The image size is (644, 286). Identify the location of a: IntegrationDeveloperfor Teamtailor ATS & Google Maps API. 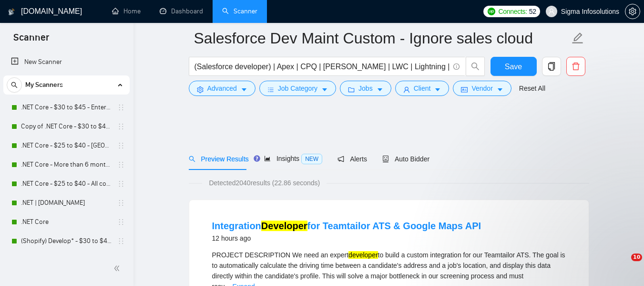
(346, 226).